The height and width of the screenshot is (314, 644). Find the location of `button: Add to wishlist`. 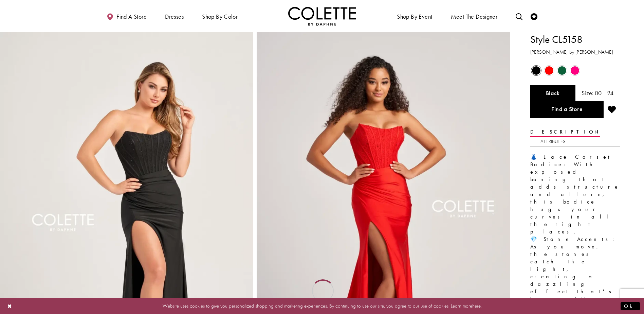

button: Add to wishlist is located at coordinates (612, 110).